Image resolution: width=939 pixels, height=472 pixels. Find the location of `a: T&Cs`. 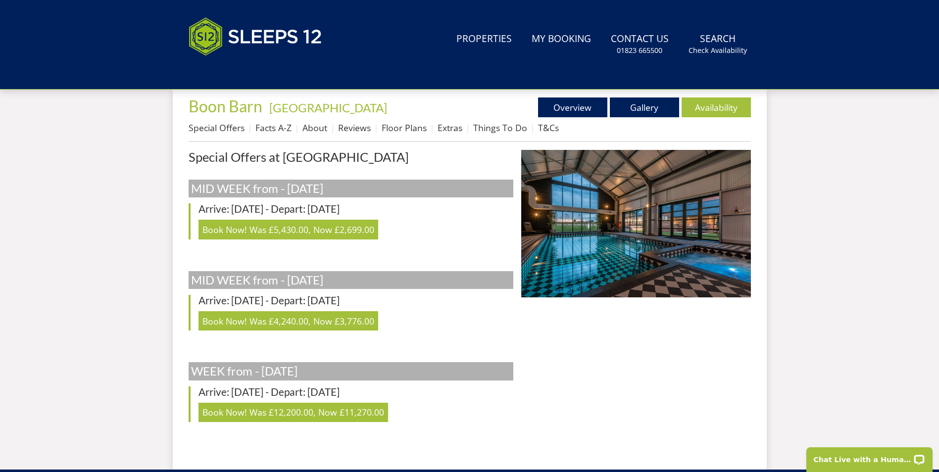

a: T&Cs is located at coordinates (548, 128).